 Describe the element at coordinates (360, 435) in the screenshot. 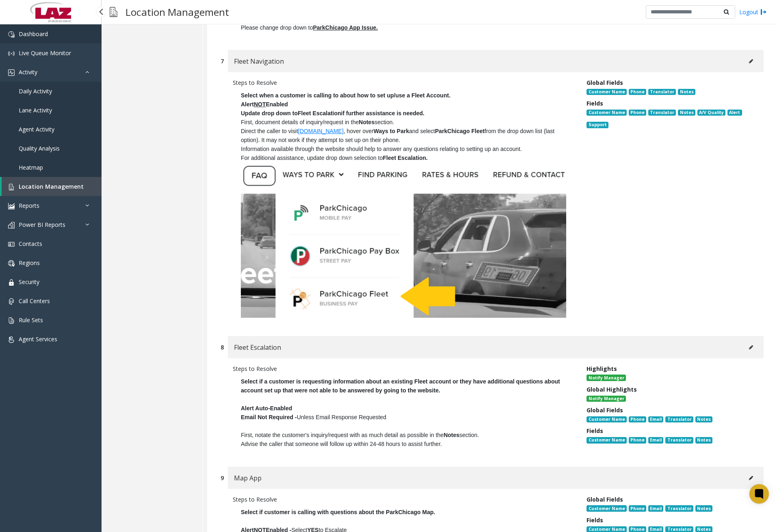

I see `font: First, notate the customer's inquiry/request with as much detail as possible in the section.` at that location.